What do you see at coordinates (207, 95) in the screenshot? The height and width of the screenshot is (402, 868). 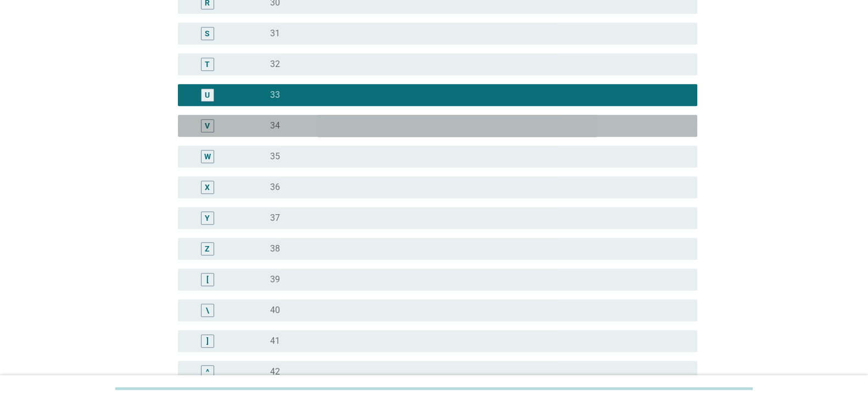 I see `div: U` at bounding box center [207, 95].